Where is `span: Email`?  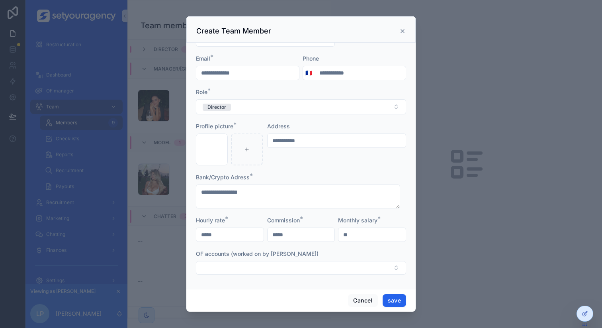
span: Email is located at coordinates (203, 58).